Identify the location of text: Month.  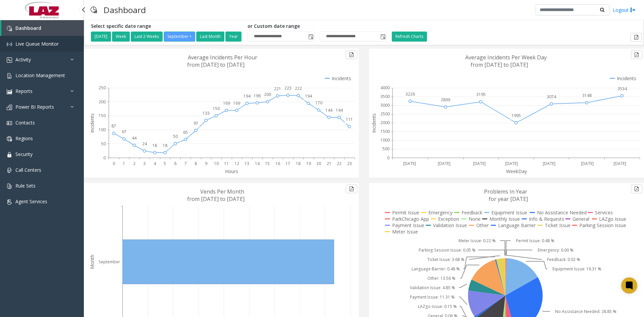
(92, 262).